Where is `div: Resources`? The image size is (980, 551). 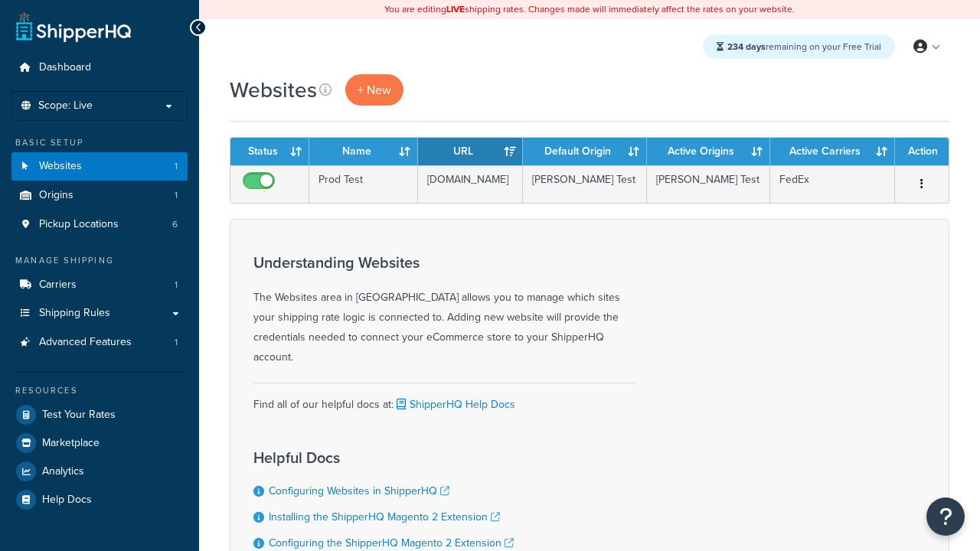 div: Resources is located at coordinates (100, 390).